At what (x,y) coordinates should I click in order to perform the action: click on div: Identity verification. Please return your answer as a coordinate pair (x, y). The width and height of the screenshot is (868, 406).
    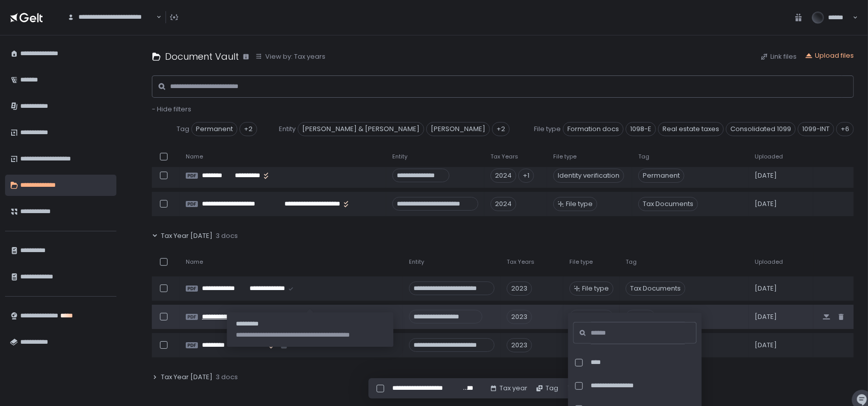
    Looking at the image, I should click on (589, 176).